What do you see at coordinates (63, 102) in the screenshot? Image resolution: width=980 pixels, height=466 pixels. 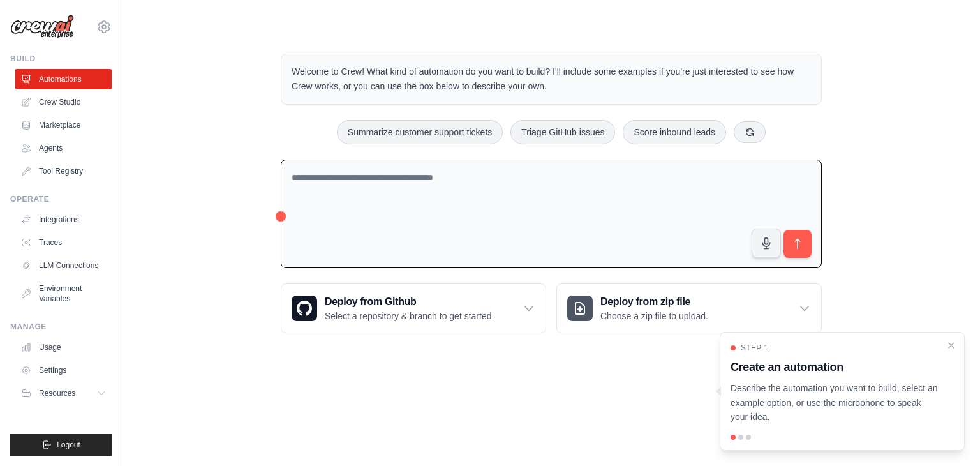 I see `a: Crew Studio` at bounding box center [63, 102].